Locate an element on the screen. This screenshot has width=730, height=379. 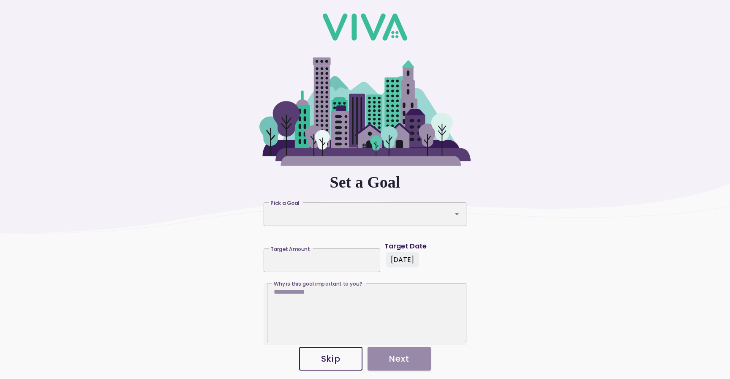
textarea: Why is this goal important to you? is located at coordinates (367, 315).